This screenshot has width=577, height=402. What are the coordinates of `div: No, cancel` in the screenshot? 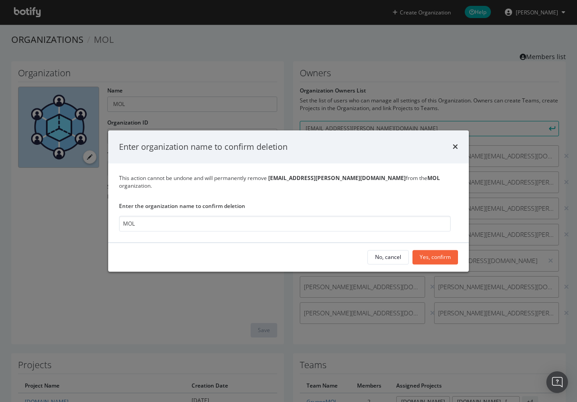 It's located at (388, 257).